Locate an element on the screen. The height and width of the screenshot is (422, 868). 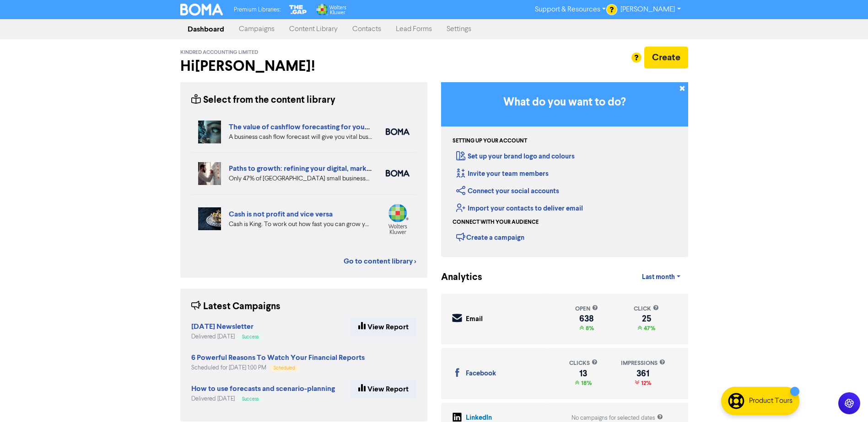
a: Cash is not profit and vice versa is located at coordinates (281, 214).